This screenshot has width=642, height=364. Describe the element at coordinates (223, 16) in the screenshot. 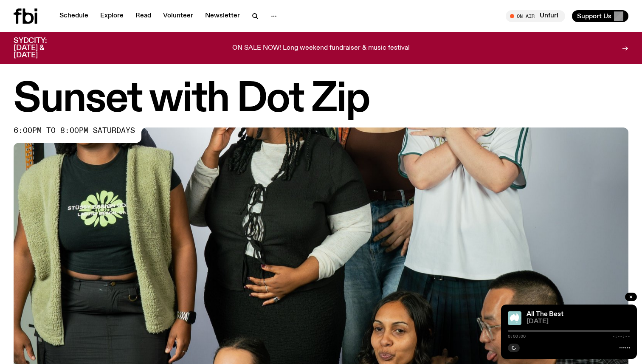

I see `a: Newsletter` at that location.